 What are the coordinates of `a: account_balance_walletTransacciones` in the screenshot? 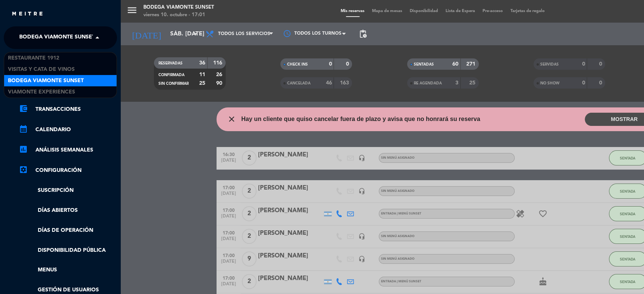 It's located at (68, 109).